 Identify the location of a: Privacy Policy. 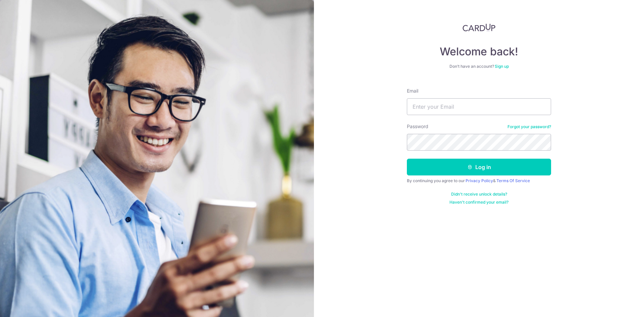
(480, 180).